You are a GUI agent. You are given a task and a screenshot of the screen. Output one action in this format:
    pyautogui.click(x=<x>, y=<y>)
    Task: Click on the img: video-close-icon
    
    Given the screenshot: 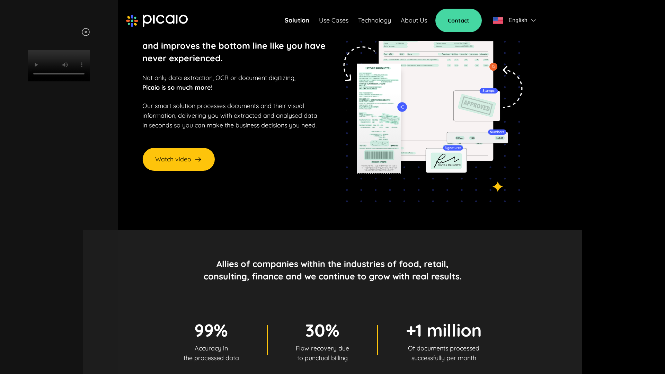 What is the action you would take?
    pyautogui.click(x=86, y=32)
    